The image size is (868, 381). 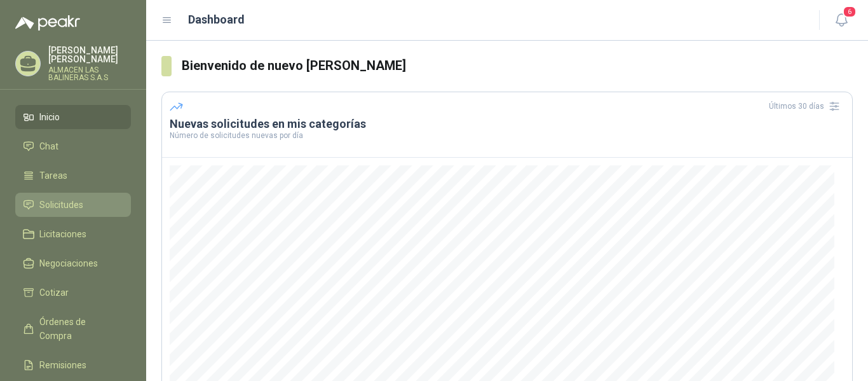 What do you see at coordinates (90, 74) in the screenshot?
I see `p: ALMACEN LAS BALINERAS S.A.S` at bounding box center [90, 74].